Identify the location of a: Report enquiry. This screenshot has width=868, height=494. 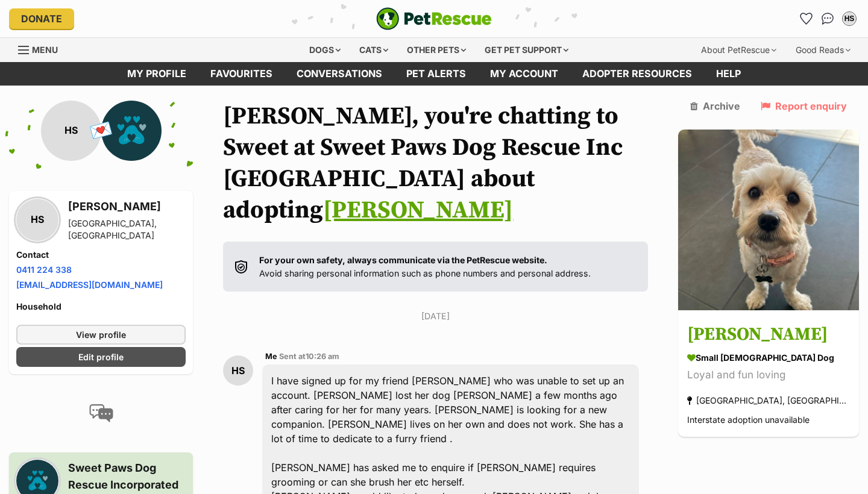
(803, 106).